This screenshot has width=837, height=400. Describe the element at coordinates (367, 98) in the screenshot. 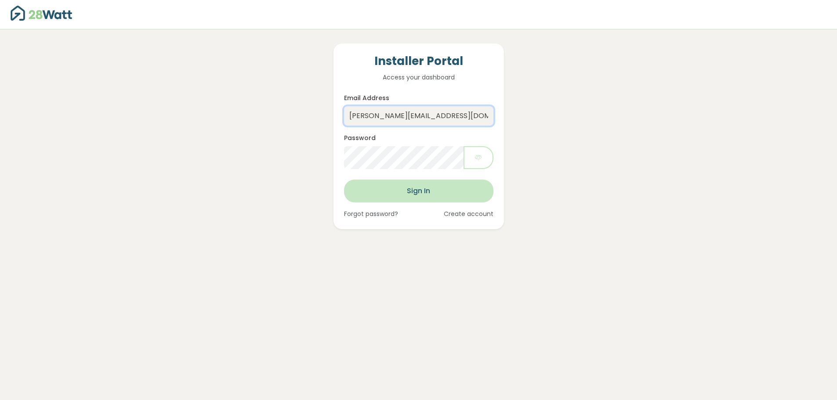

I see `label: Email Address` at that location.